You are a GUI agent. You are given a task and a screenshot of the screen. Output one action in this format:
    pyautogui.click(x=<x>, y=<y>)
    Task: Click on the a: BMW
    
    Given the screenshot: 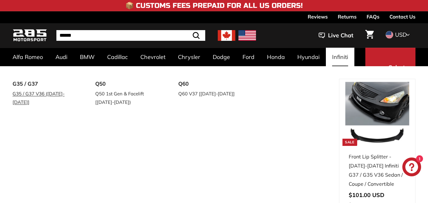 What is the action you would take?
    pyautogui.click(x=87, y=57)
    